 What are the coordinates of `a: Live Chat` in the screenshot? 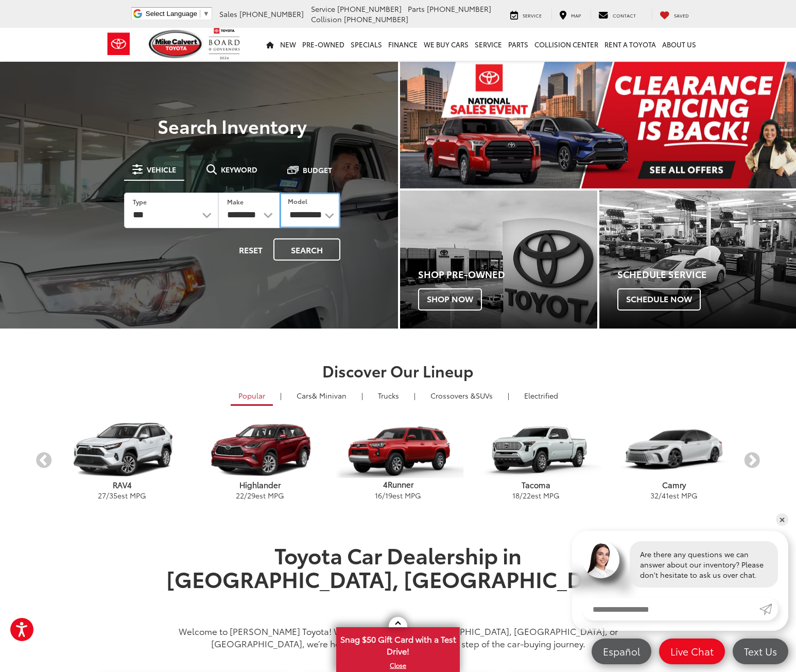 It's located at (692, 651).